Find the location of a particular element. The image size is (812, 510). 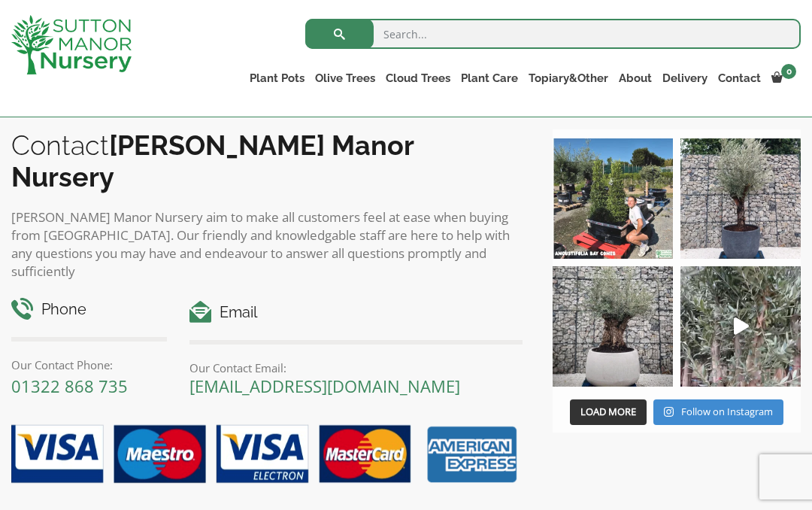

h4: Email is located at coordinates (356, 312).